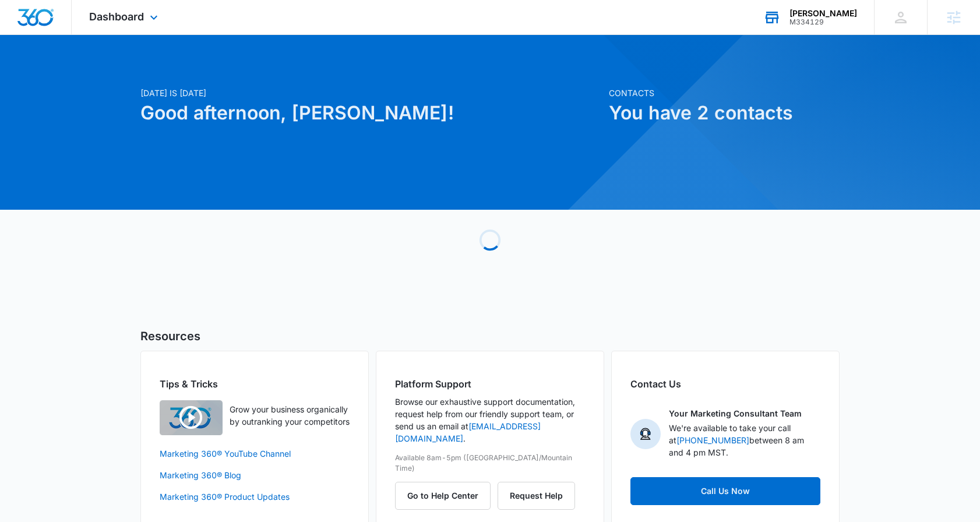 This screenshot has width=980, height=522. I want to click on p: Your Marketing Consultant Team, so click(735, 413).